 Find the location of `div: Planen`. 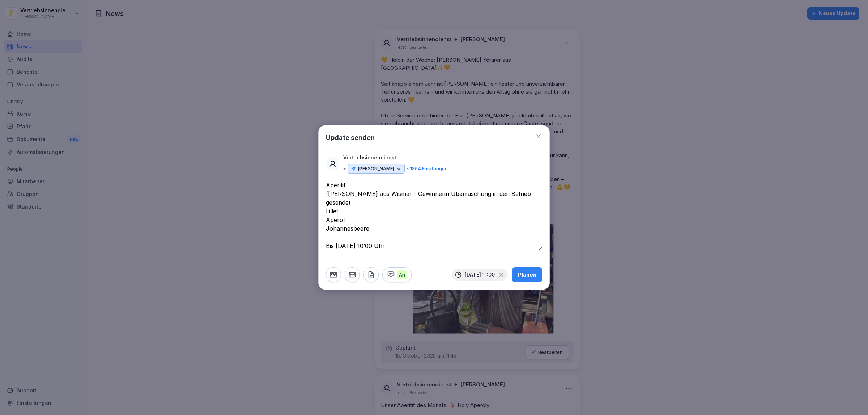

div: Planen is located at coordinates (527, 275).